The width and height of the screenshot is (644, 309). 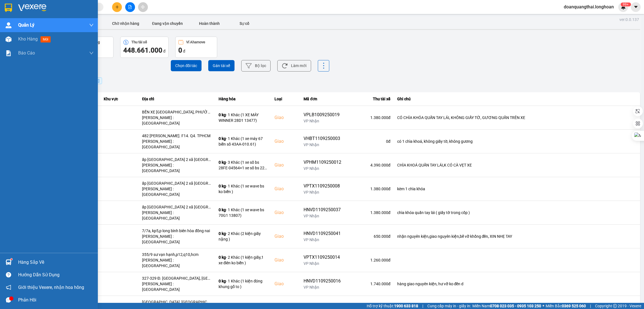 What do you see at coordinates (144, 47) in the screenshot?
I see `button: Thu tài xế448.661.000 đ` at bounding box center [144, 47].